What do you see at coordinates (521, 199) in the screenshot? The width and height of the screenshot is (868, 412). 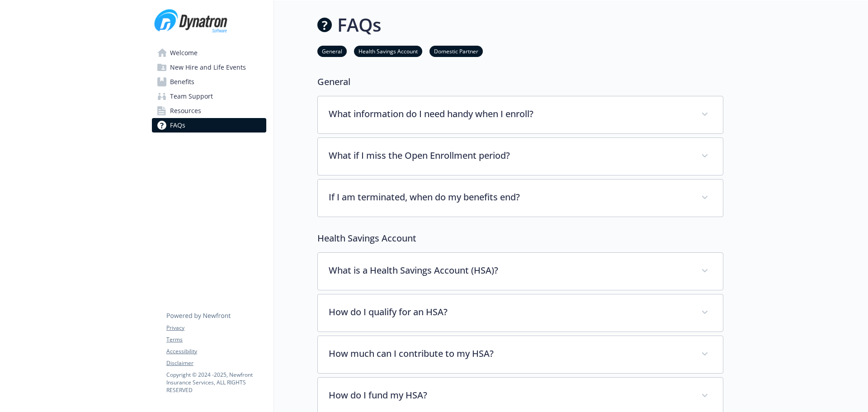 I see `div: If I am terminated, when do my benefits end?` at bounding box center [521, 199].